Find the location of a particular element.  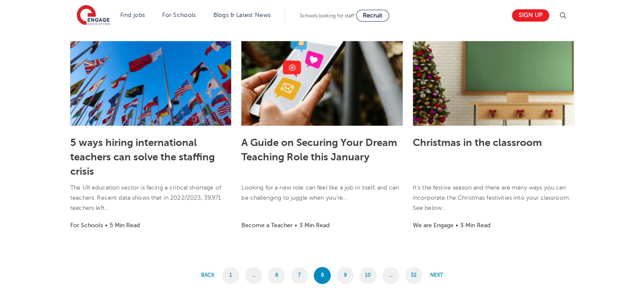

a: 1 is located at coordinates (231, 276).